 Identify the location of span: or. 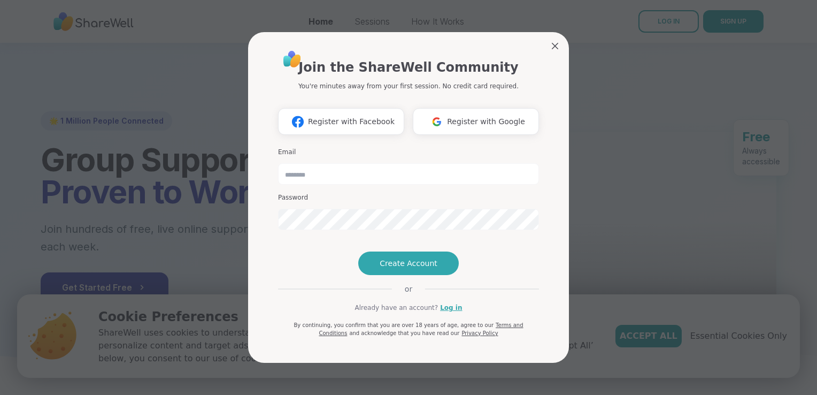
(409, 289).